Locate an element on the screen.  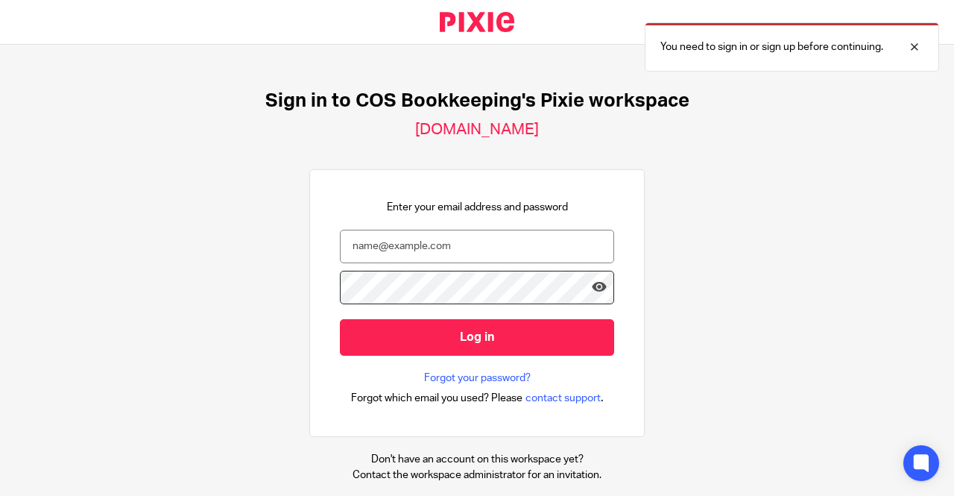
a: Forgot your password? is located at coordinates (477, 378).